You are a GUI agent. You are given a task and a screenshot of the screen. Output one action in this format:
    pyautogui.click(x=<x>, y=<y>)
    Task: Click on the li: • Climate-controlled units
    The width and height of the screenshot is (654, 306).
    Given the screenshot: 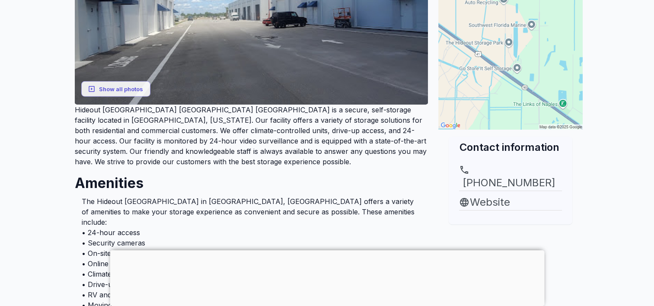 What is the action you would take?
    pyautogui.click(x=251, y=274)
    